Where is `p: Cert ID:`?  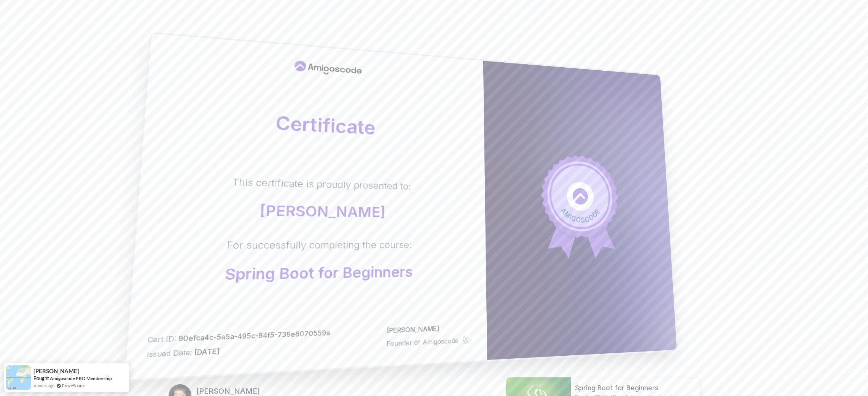
p: Cert ID: is located at coordinates (239, 336).